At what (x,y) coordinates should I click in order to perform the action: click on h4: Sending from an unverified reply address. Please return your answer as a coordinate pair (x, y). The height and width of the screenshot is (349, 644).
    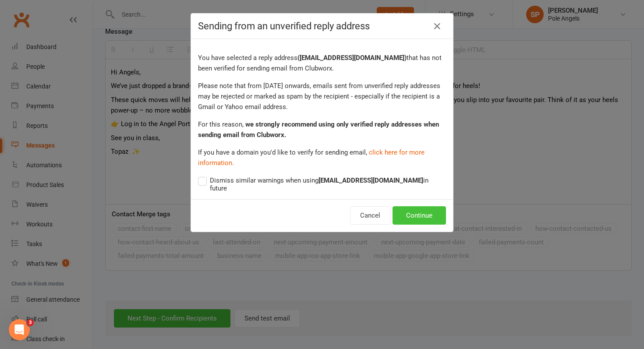
    Looking at the image, I should click on (322, 26).